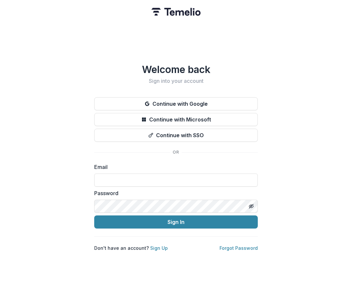 Image resolution: width=352 pixels, height=294 pixels. What do you see at coordinates (176, 135) in the screenshot?
I see `button: Continue with SSO` at bounding box center [176, 135].